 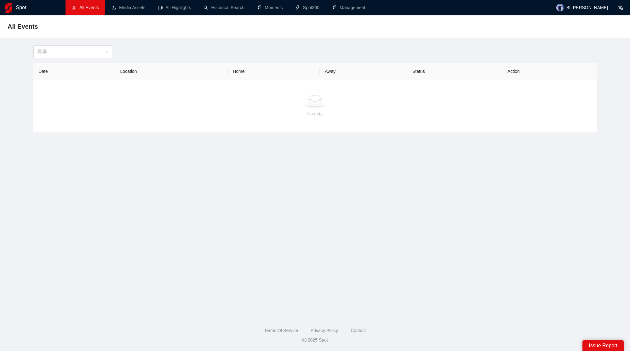 I want to click on a: Contact, so click(x=358, y=330).